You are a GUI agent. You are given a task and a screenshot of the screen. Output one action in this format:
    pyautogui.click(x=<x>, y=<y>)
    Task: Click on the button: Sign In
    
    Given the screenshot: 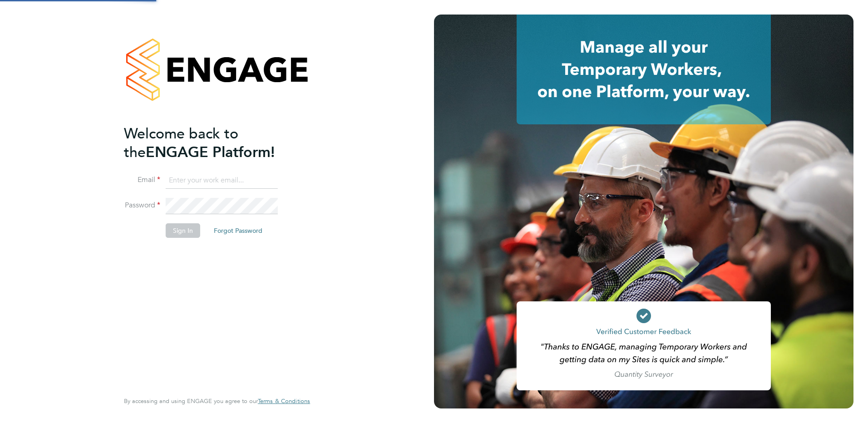 What is the action you would take?
    pyautogui.click(x=183, y=231)
    